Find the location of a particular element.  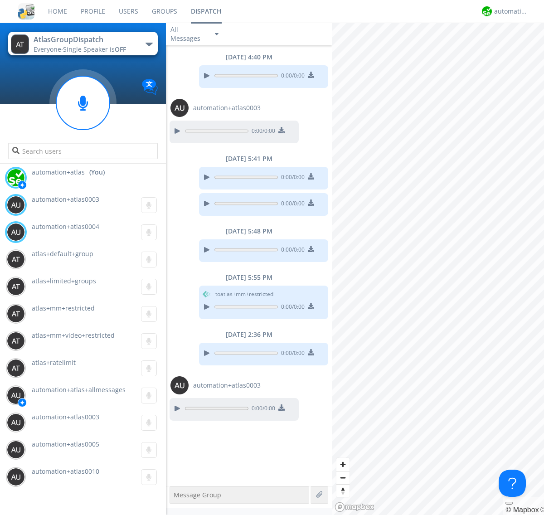

a: Mapbox is located at coordinates (522, 510).